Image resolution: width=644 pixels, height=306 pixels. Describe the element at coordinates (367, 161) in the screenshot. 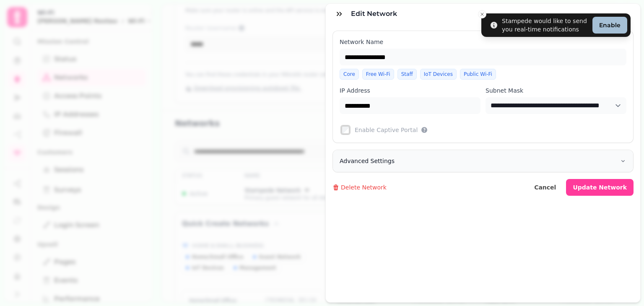

I see `span: Advanced Settings` at that location.